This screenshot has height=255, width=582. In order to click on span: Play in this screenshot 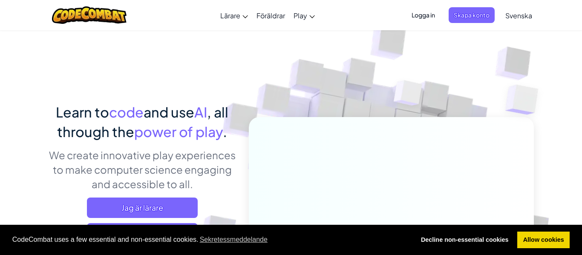, I will do `click(301, 15)`.